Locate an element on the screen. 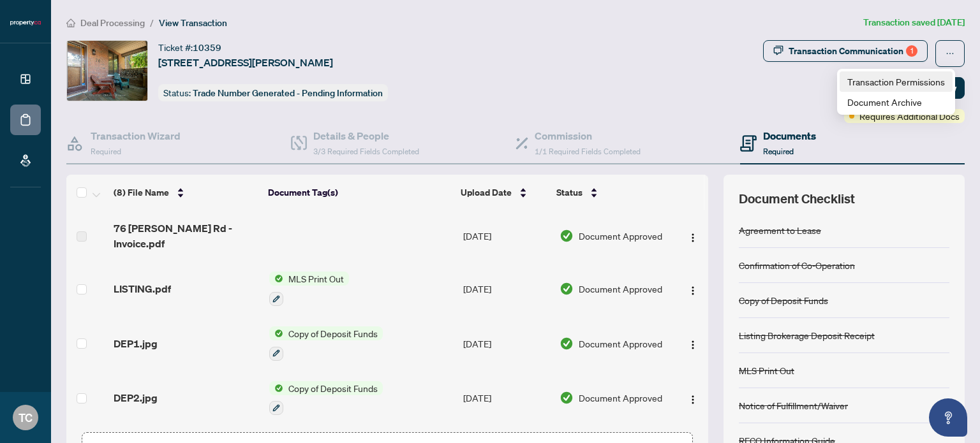 Image resolution: width=980 pixels, height=443 pixels. span: Document Checklist is located at coordinates (797, 199).